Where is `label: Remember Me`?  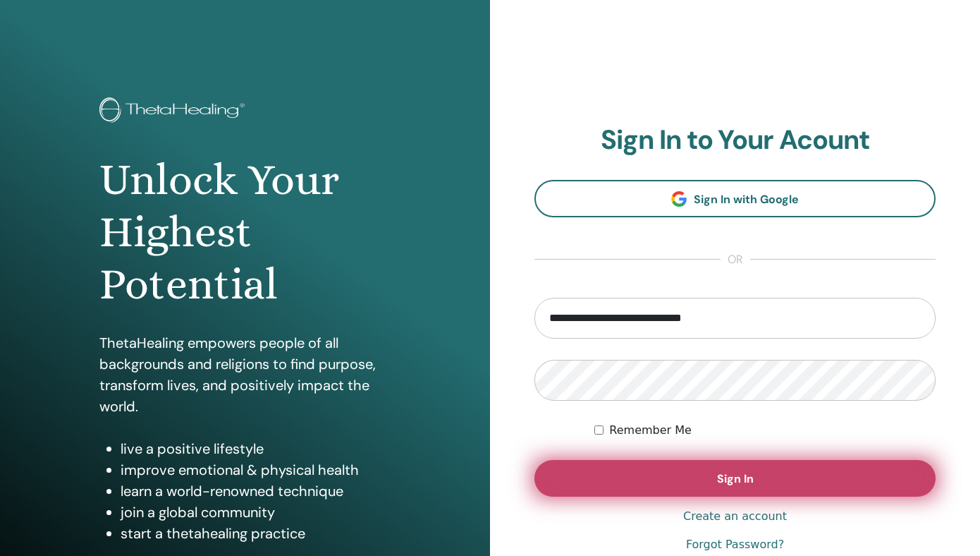
label: Remember Me is located at coordinates (650, 431).